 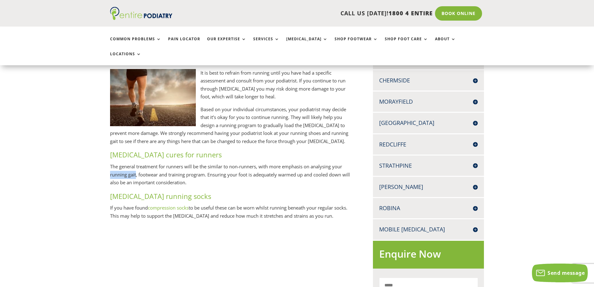 What do you see at coordinates (126, 58) in the screenshot?
I see `a: Locations` at bounding box center [126, 58].